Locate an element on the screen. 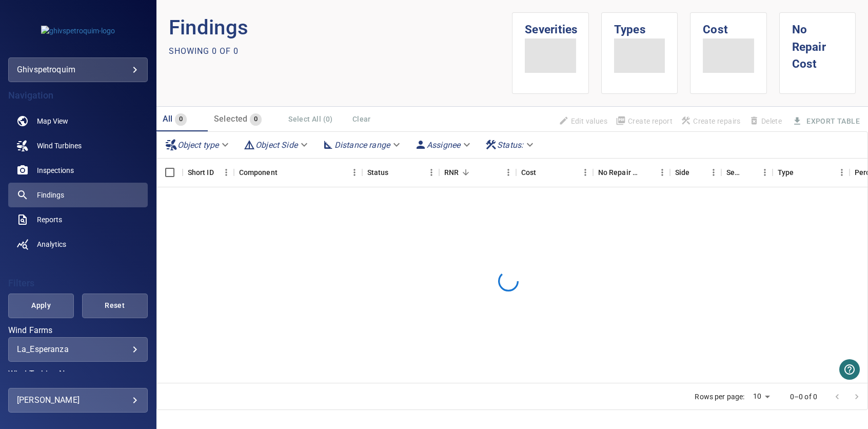 This screenshot has width=868, height=429. button: Apply is located at coordinates (41, 306).